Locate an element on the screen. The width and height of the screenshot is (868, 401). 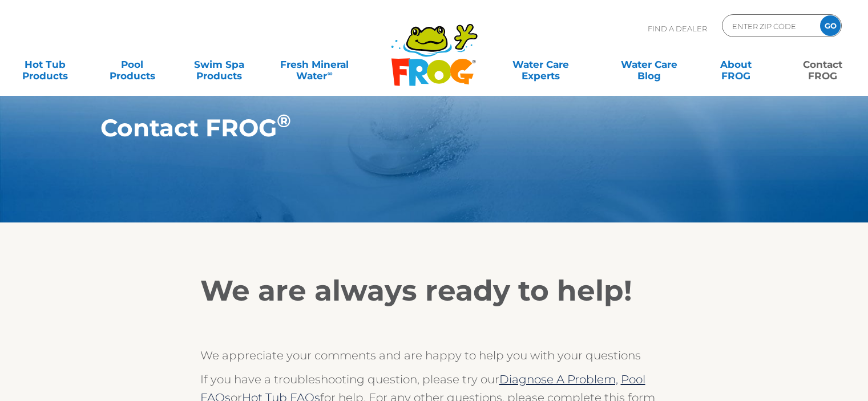
input: Zip Code Form is located at coordinates (769, 26).